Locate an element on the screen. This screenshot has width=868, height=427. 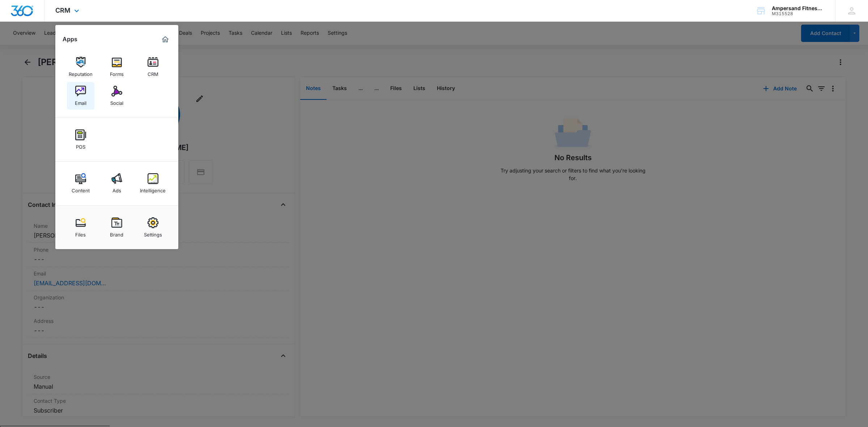
div: account id is located at coordinates (799, 14).